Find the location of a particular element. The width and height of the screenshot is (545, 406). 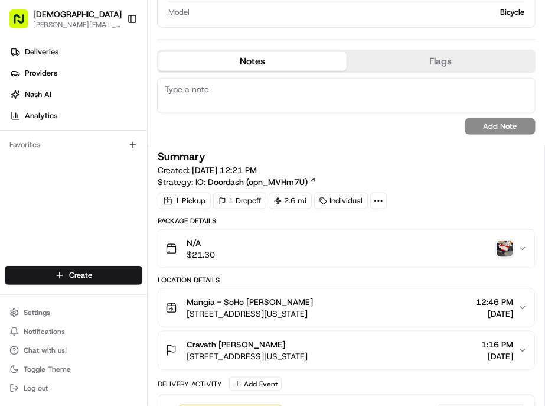

button: Start new chat is located at coordinates (208, 76).